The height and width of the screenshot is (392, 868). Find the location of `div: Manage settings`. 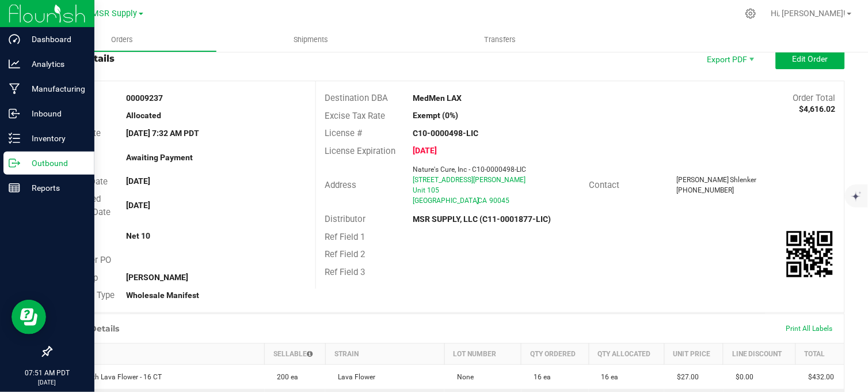

div: Manage settings is located at coordinates (751, 13).